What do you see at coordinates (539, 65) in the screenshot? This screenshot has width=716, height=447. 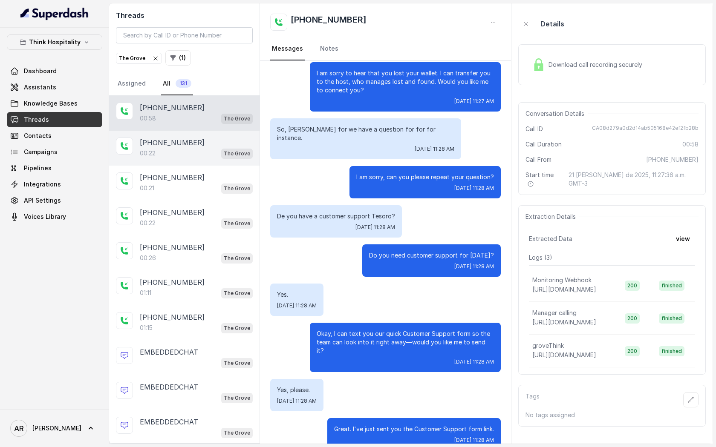 I see `img: Lock Icon` at bounding box center [539, 65].